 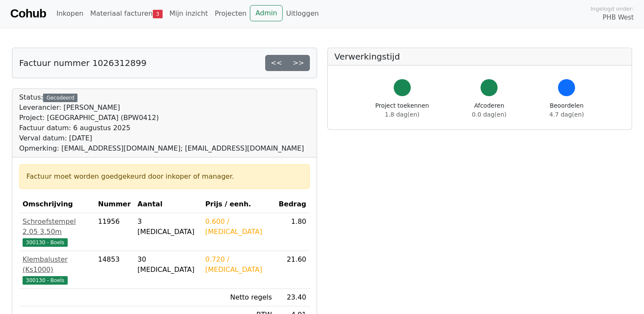 I want to click on h5: Factuur nummer 1026312899, so click(x=83, y=63).